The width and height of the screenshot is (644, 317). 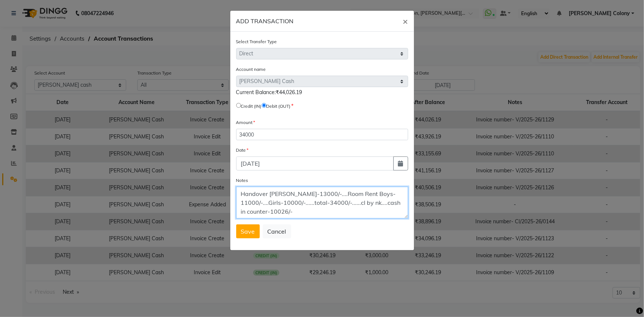 I want to click on label: Debit (OUT), so click(x=278, y=106).